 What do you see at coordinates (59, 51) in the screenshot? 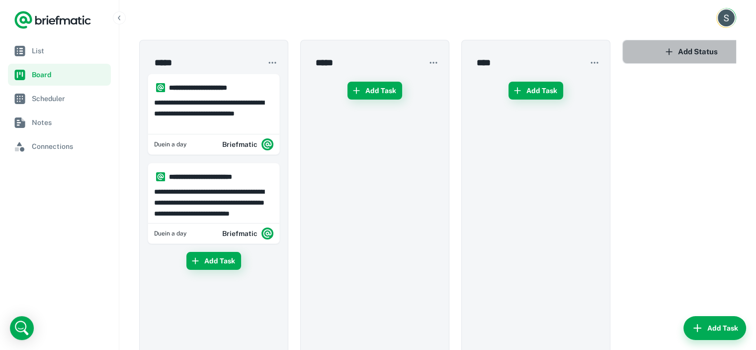
I see `a: List` at bounding box center [59, 51].